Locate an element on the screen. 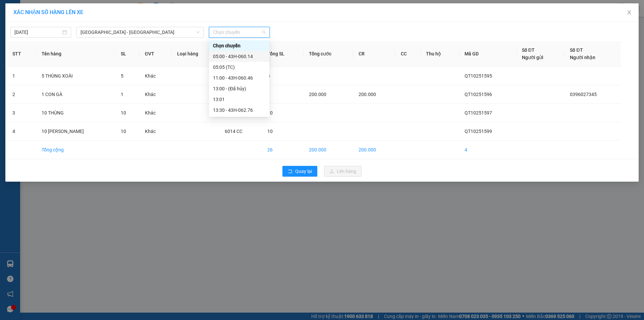 The image size is (644, 320). th: Mã GD is located at coordinates (488, 54).